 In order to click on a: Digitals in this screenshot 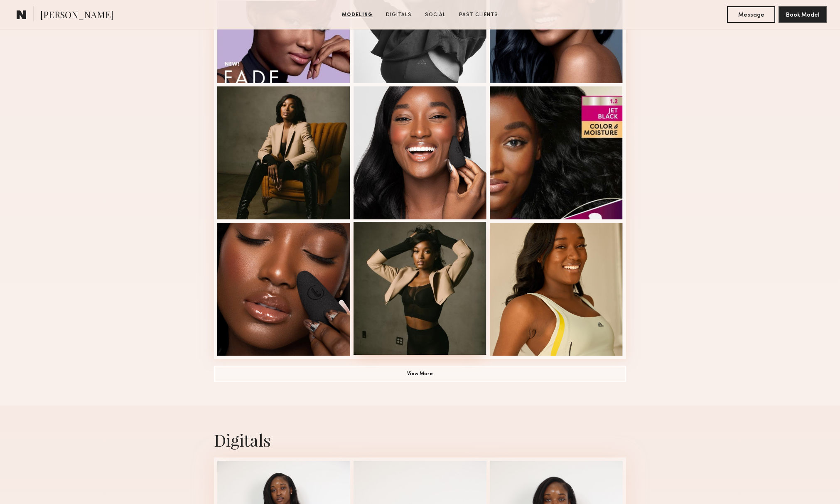, I will do `click(398, 15)`.